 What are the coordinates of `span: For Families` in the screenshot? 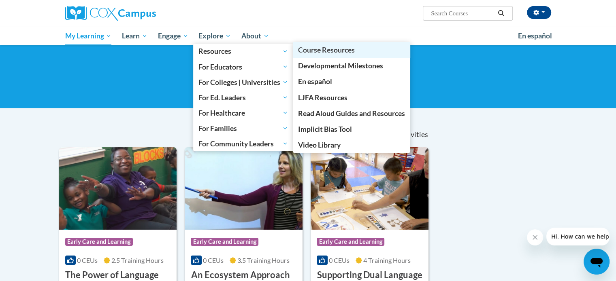 It's located at (243, 128).